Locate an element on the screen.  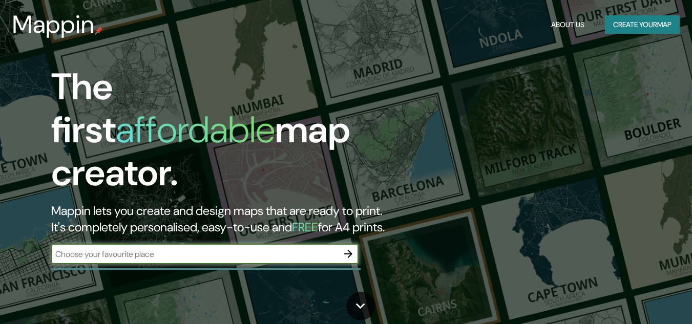
h5: FREE is located at coordinates (305, 227).